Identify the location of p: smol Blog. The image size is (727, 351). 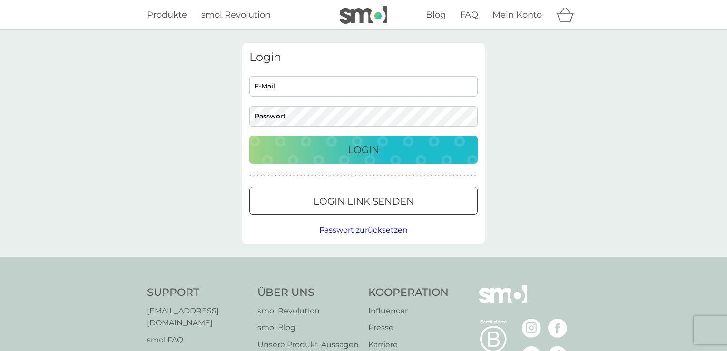
(308, 328).